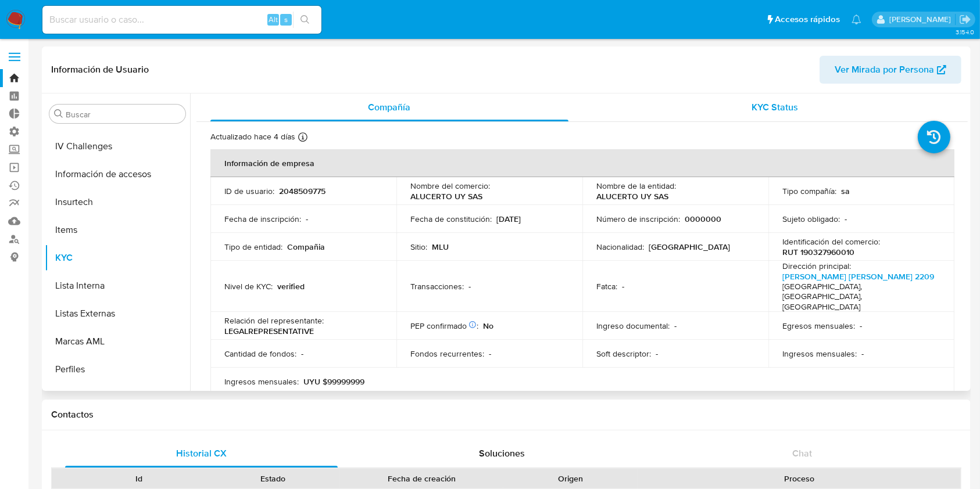  I want to click on span: Alt, so click(273, 20).